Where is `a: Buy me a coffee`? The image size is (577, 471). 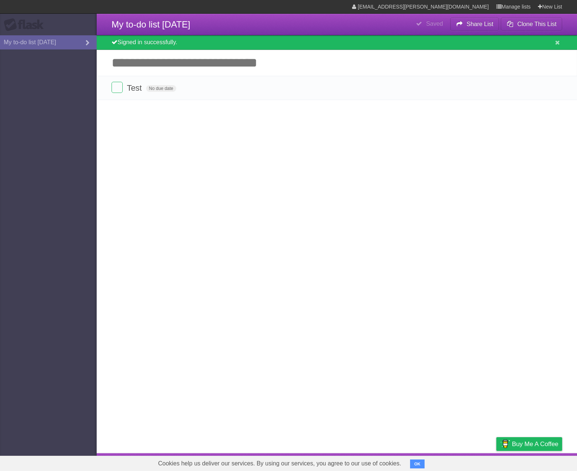 a: Buy me a coffee is located at coordinates (529, 444).